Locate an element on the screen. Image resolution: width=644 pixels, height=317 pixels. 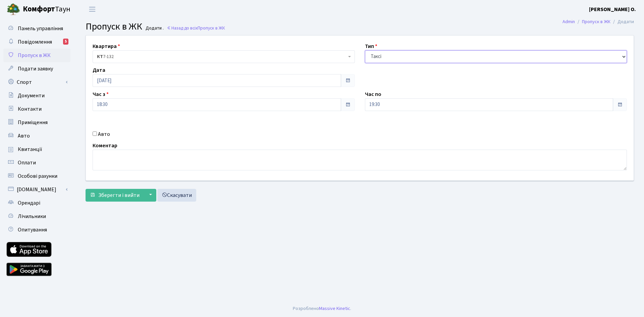
b: КТ is located at coordinates (100, 57).